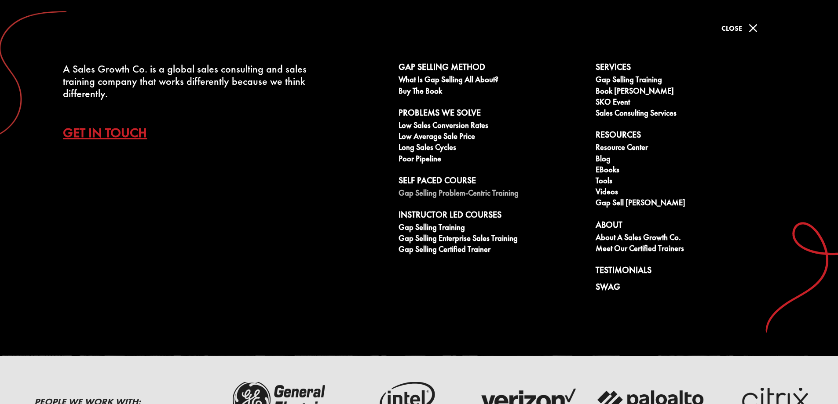 The width and height of the screenshot is (838, 404). Describe the element at coordinates (111, 133) in the screenshot. I see `a: Get In Touch` at that location.